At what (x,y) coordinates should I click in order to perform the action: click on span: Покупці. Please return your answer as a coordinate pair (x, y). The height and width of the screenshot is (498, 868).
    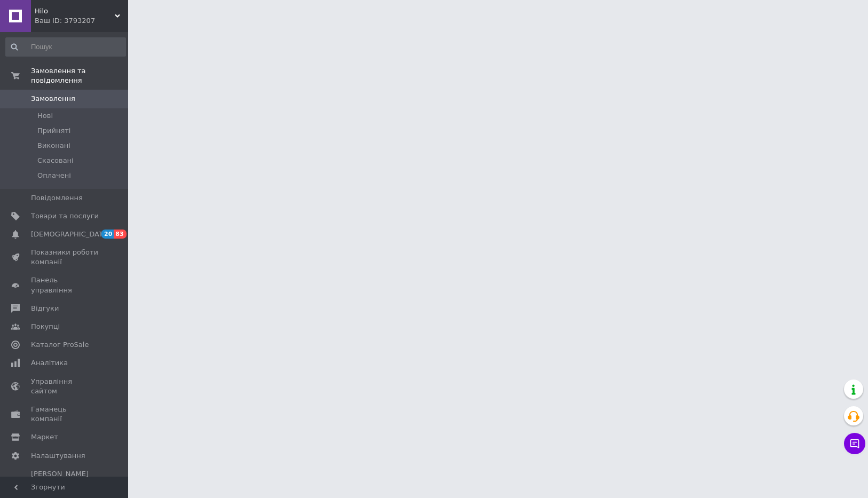
    Looking at the image, I should click on (45, 327).